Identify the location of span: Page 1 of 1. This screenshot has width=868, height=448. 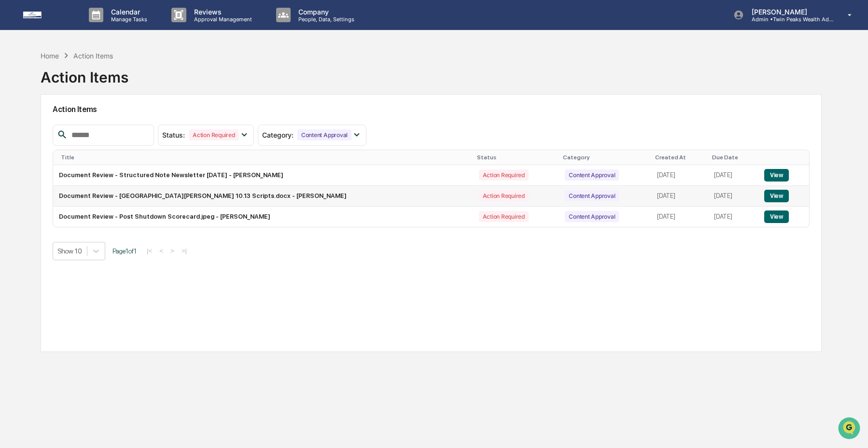
(124, 251).